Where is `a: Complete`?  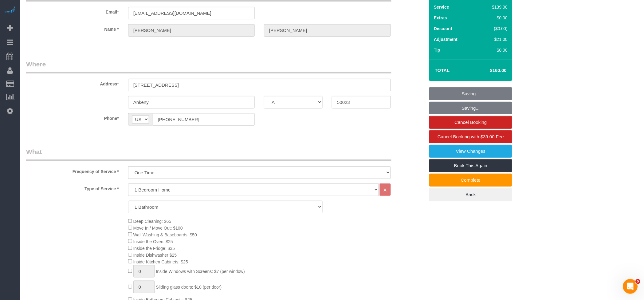 a: Complete is located at coordinates (471, 180).